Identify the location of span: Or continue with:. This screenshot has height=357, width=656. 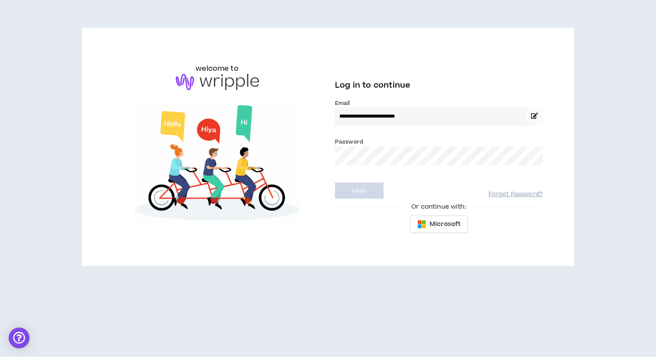
(439, 207).